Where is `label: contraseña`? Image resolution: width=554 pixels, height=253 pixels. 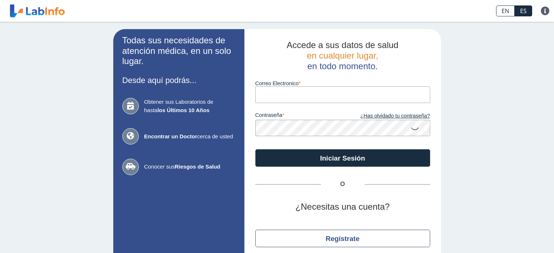
label: contraseña is located at coordinates (299, 116).